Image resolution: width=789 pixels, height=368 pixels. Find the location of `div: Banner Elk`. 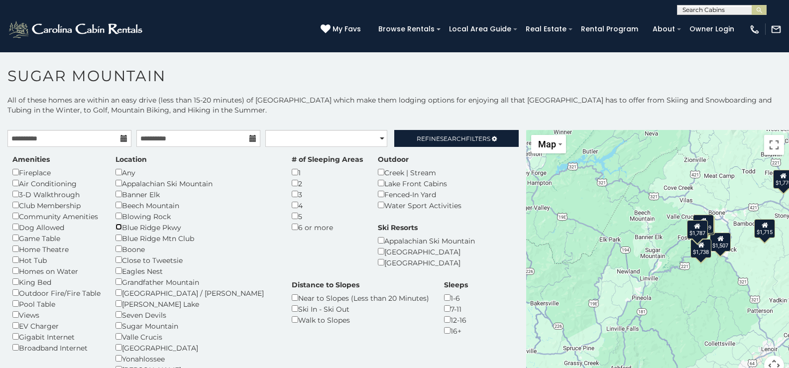

div: Banner Elk is located at coordinates (196, 194).